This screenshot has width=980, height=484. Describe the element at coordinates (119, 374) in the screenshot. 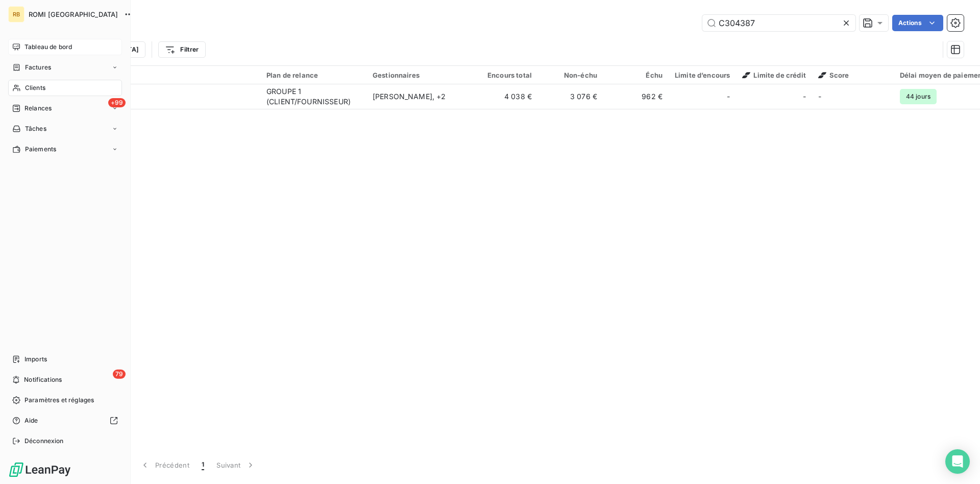

I see `span: 79` at that location.